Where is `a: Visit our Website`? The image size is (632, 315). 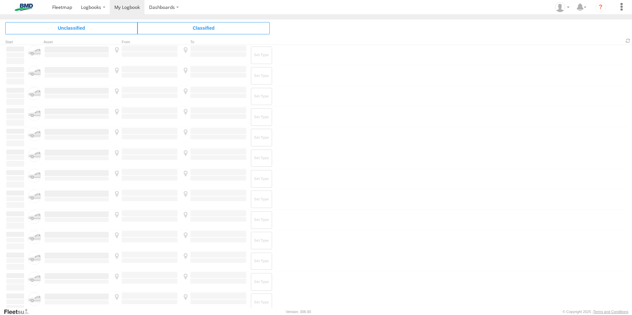
a: Visit our Website is located at coordinates (19, 312).